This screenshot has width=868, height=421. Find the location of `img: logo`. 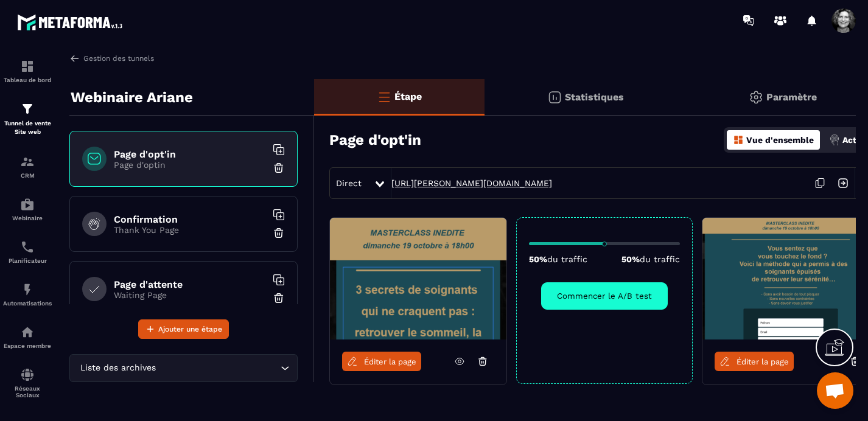

img: logo is located at coordinates (72, 22).